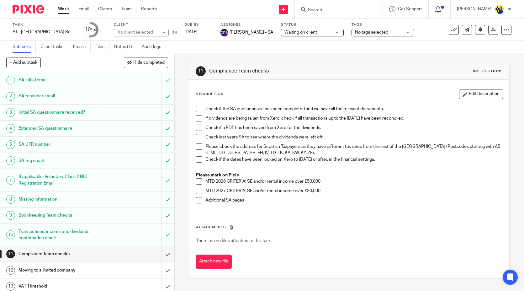  Describe the element at coordinates (64, 161) in the screenshot. I see `h1: SA reg email` at that location.